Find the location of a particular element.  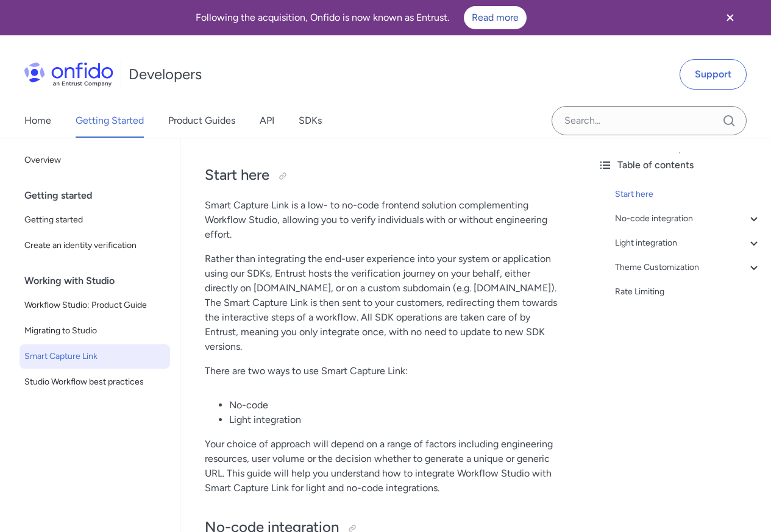

div: Light integration is located at coordinates (688, 243).